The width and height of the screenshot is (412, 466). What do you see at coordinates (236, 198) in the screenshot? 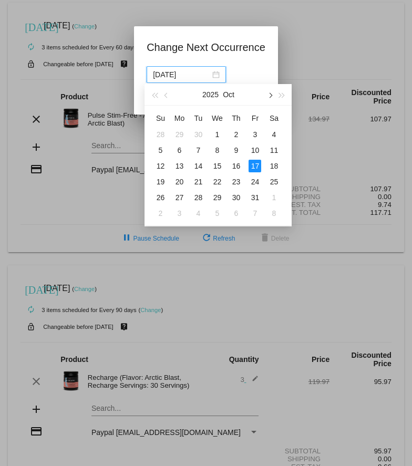
I see `td: 10/30/2025` at bounding box center [236, 198].